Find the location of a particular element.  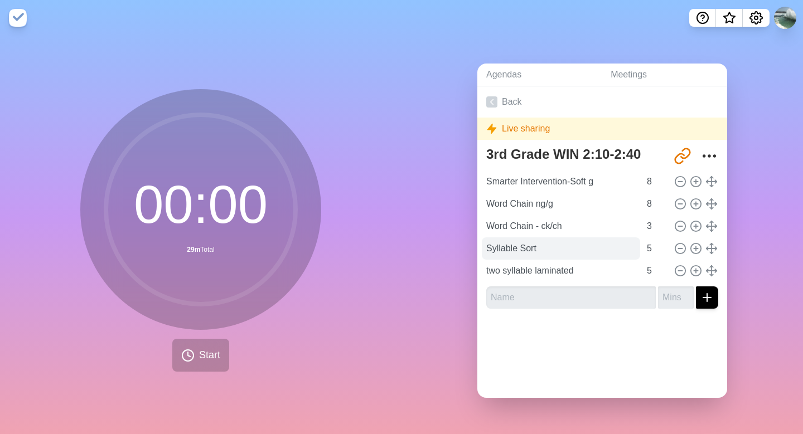

img: timeblocks logo is located at coordinates (18, 18).